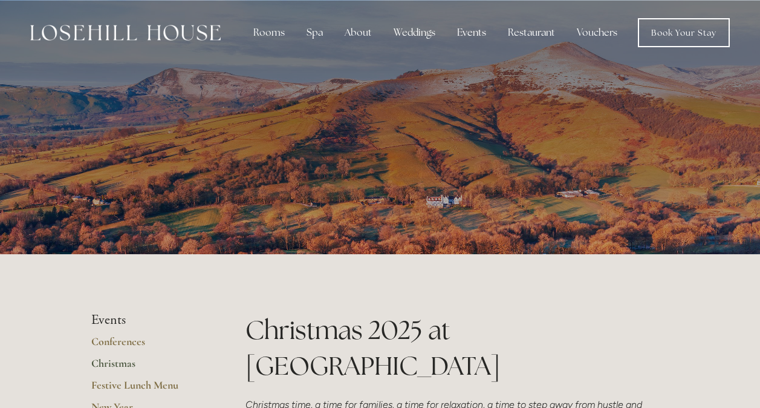  Describe the element at coordinates (597, 33) in the screenshot. I see `a: Vouchers` at that location.